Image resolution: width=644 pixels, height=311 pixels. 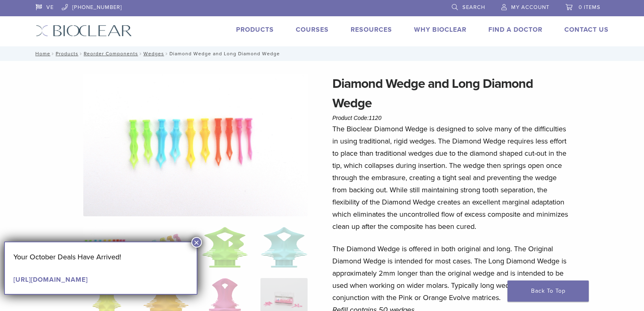 What do you see at coordinates (84, 31) in the screenshot?
I see `img: Bioclear` at bounding box center [84, 31].